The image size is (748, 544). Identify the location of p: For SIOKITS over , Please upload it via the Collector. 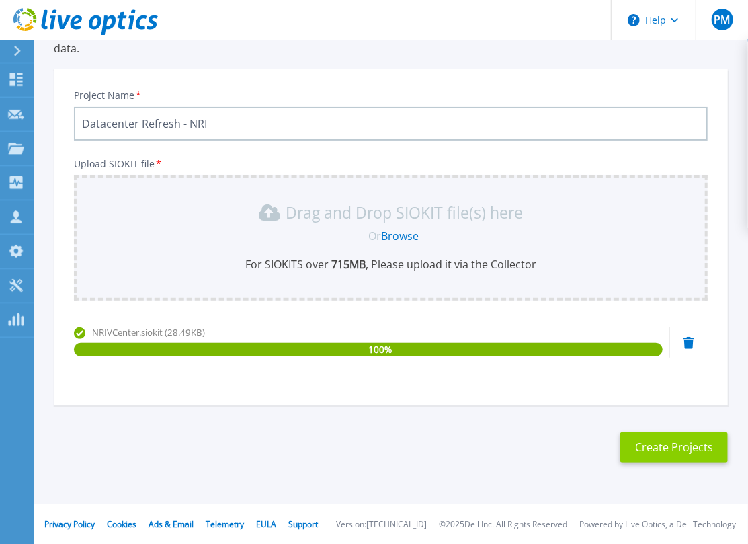
(390, 264).